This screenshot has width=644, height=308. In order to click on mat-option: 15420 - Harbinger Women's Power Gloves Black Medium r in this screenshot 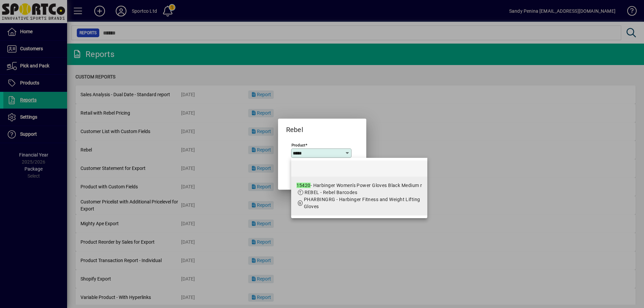, I will do `click(359, 196)`.